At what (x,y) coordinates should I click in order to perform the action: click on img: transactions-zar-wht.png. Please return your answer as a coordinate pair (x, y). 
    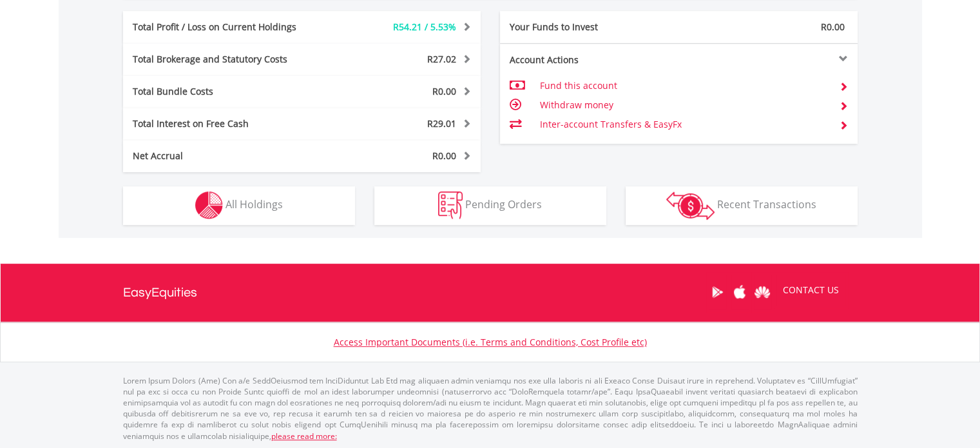
    Looking at the image, I should click on (690, 206).